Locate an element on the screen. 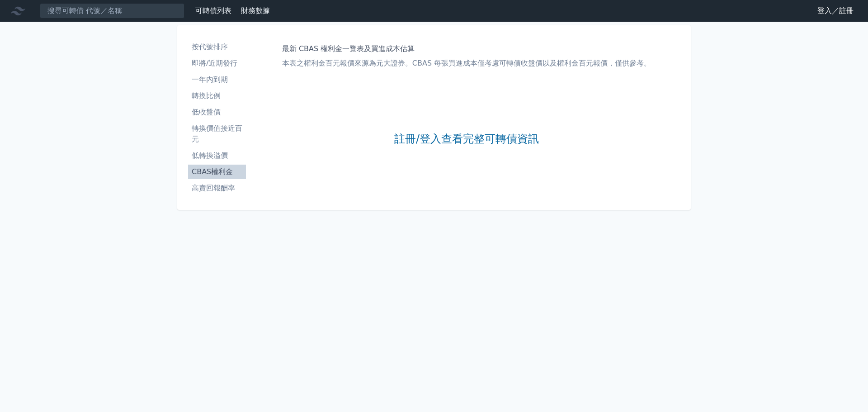 The width and height of the screenshot is (868, 412). a: 一年內到期 is located at coordinates (217, 80).